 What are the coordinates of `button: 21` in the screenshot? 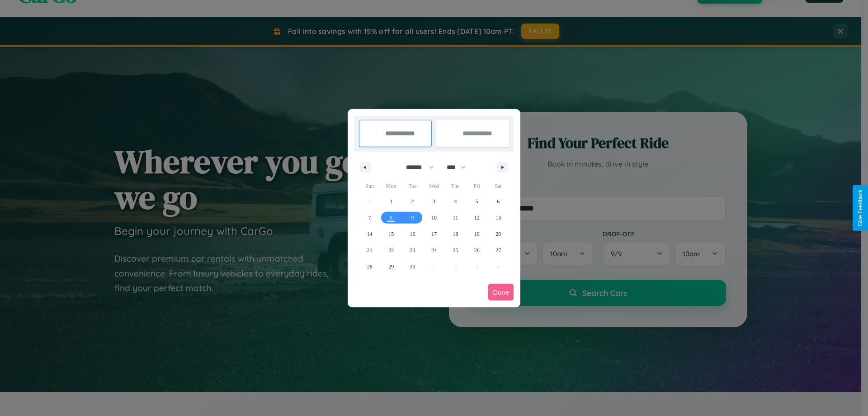 It's located at (370, 250).